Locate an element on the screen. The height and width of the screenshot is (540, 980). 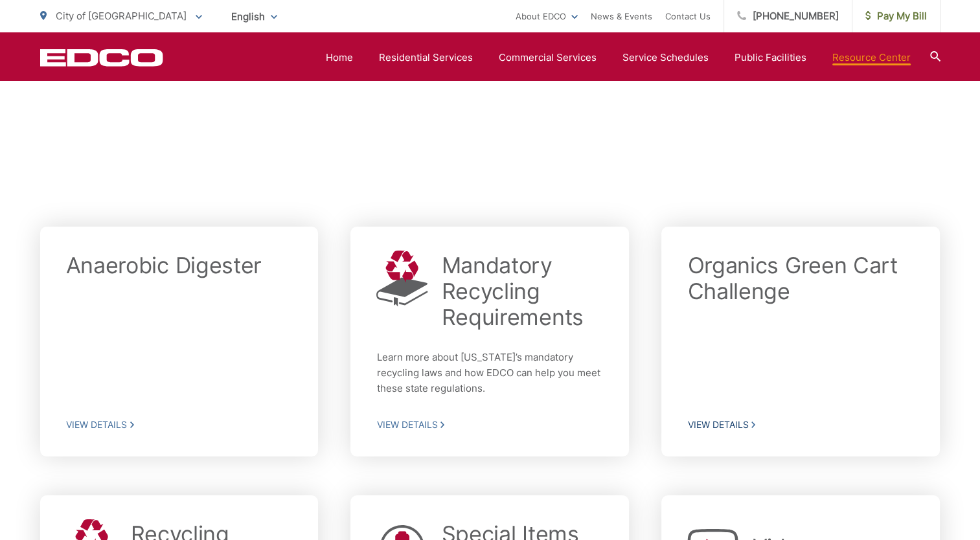
a: Contact Us is located at coordinates (688, 17).